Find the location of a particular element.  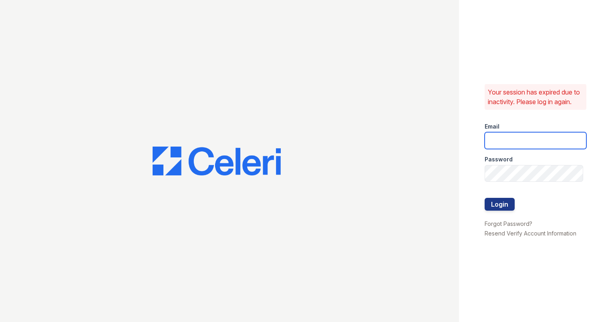

a: Forgot Password? is located at coordinates (509, 224).